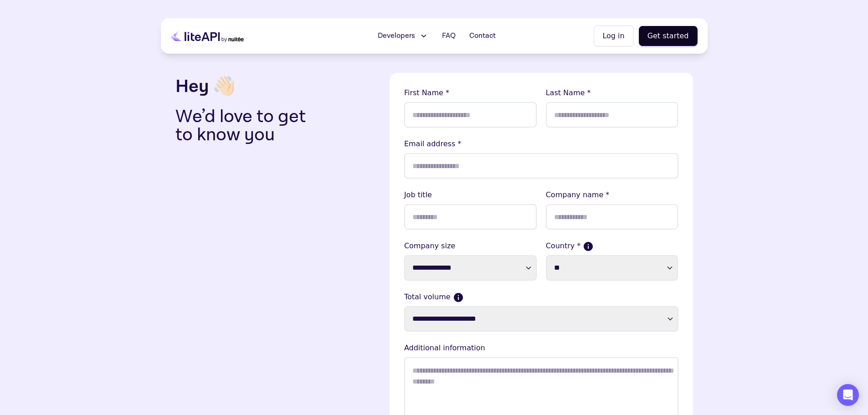 This screenshot has width=868, height=415. Describe the element at coordinates (279, 87) in the screenshot. I see `h3: Hey 👋🏻` at that location.